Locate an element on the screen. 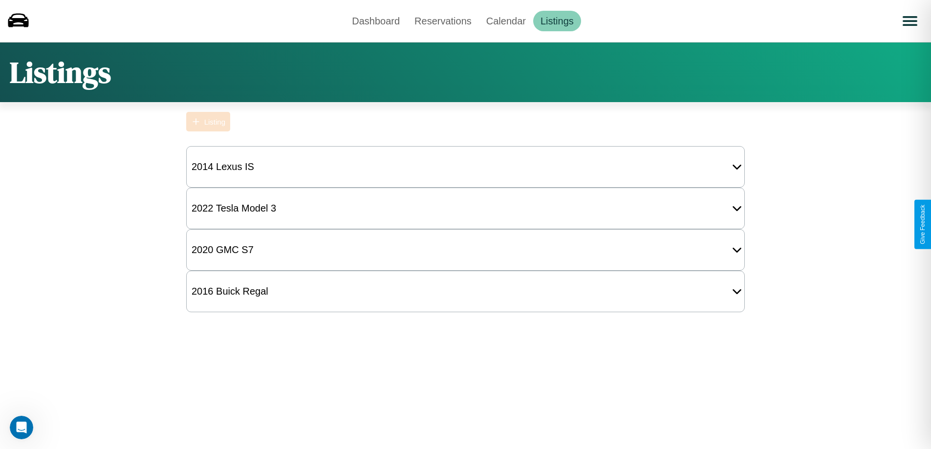 Image resolution: width=931 pixels, height=449 pixels. div: Give Feedback is located at coordinates (922, 224).